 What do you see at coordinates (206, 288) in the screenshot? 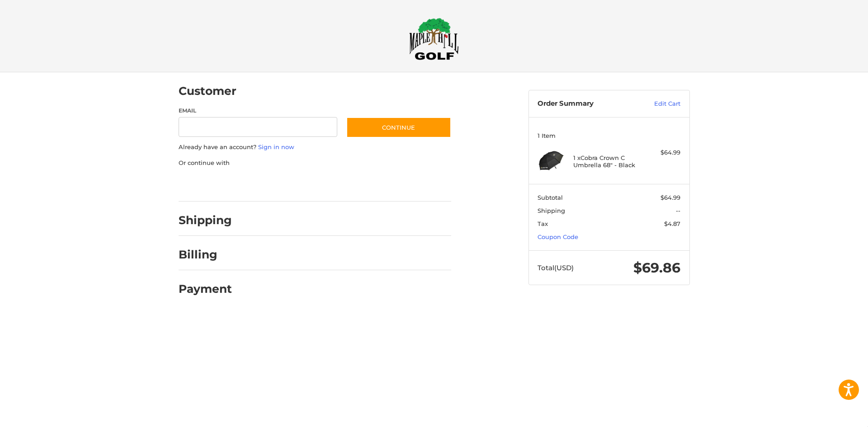
I see `h2: Payment` at bounding box center [206, 288].